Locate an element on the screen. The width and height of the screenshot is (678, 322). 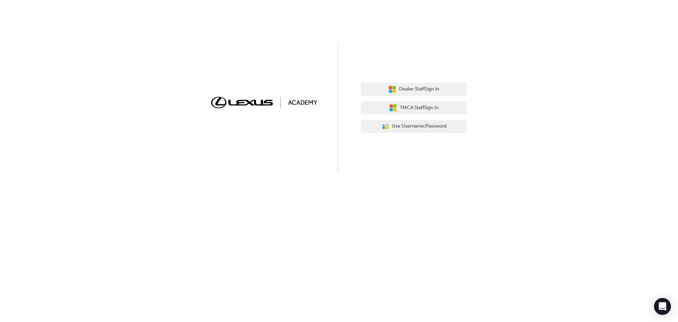
span: Use Username/Password is located at coordinates (419, 126).